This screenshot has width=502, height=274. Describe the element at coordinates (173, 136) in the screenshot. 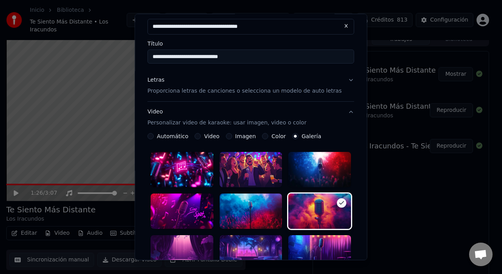

I see `label: Automático` at that location.